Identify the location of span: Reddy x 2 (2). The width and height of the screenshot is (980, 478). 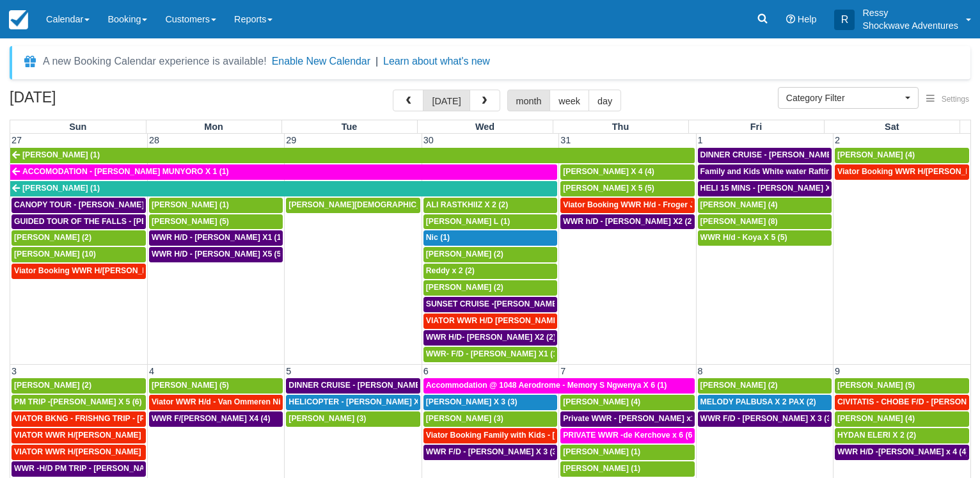
(451, 271).